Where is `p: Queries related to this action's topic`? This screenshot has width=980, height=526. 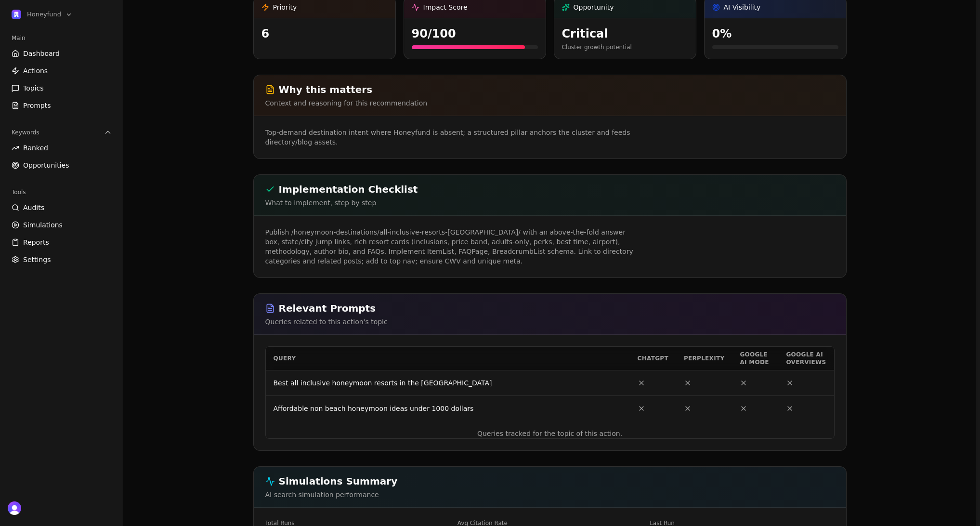 p: Queries related to this action's topic is located at coordinates (550, 322).